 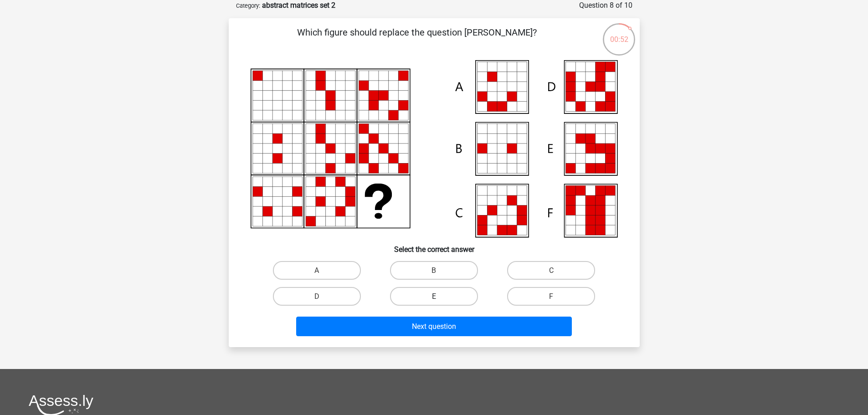 What do you see at coordinates (434, 327) in the screenshot?
I see `font: Next question` at bounding box center [434, 327].